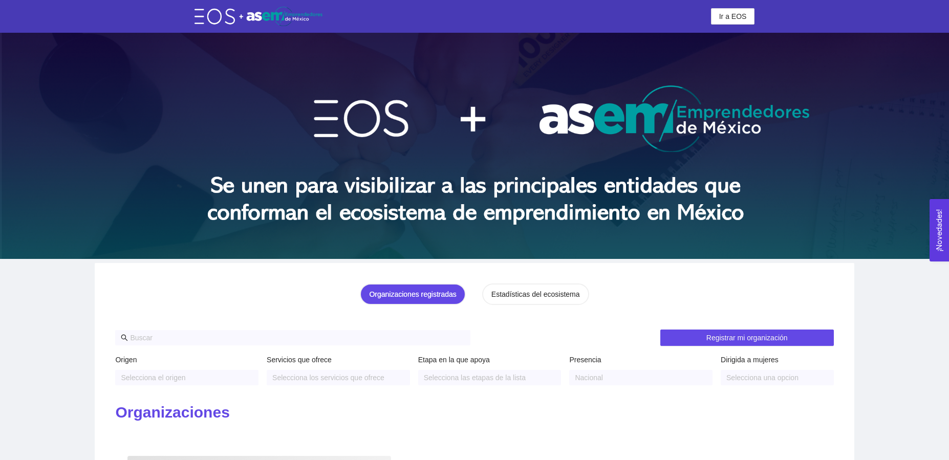  Describe the element at coordinates (746, 338) in the screenshot. I see `span: Registrar mi organización` at that location.